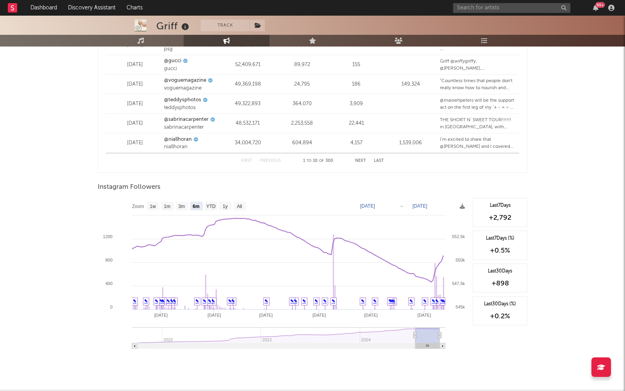 The image size is (625, 391). Describe the element at coordinates (239, 206) in the screenshot. I see `text: All` at that location.